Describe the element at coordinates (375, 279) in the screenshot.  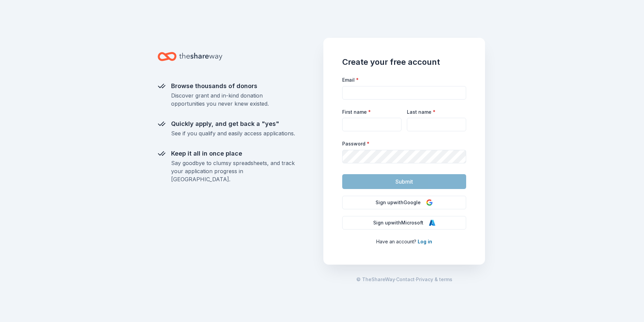
I see `span: © TheShareWay` at that location.